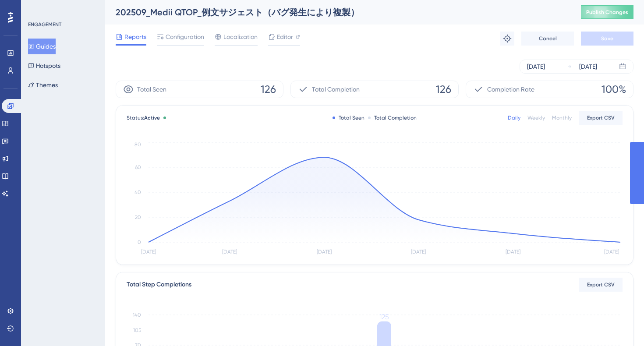 Image resolution: width=644 pixels, height=346 pixels. Describe the element at coordinates (614, 89) in the screenshot. I see `span: 100%` at that location.